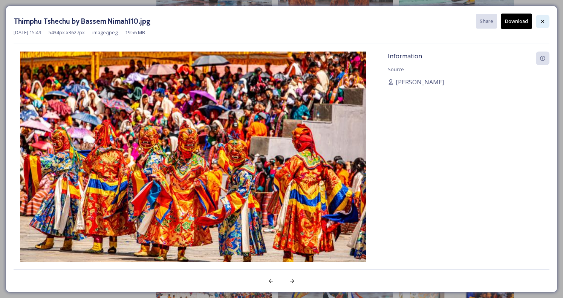  Describe the element at coordinates (395, 69) in the screenshot. I see `span: Source` at that location.